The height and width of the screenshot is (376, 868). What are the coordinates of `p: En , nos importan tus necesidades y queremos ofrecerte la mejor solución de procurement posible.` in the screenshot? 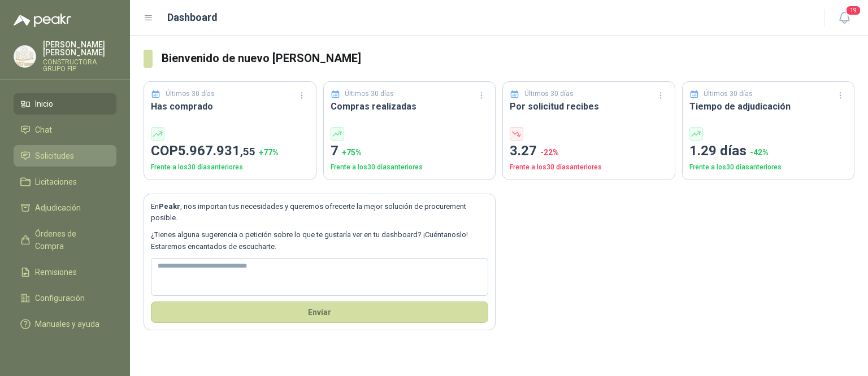 It's located at (320, 212).